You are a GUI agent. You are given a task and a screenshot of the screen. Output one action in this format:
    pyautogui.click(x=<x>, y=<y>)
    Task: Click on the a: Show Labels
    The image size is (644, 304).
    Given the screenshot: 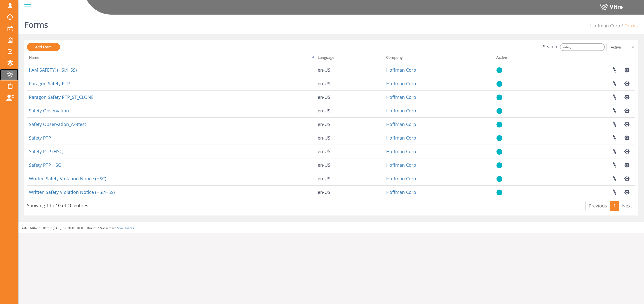 What is the action you would take?
    pyautogui.click(x=126, y=228)
    